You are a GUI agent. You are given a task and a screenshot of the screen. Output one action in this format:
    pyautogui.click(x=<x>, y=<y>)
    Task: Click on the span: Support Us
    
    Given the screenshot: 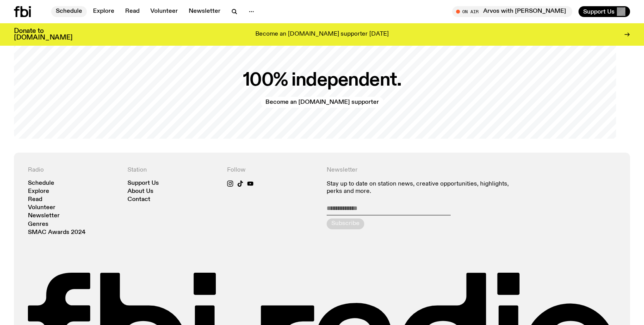 What is the action you would take?
    pyautogui.click(x=599, y=11)
    